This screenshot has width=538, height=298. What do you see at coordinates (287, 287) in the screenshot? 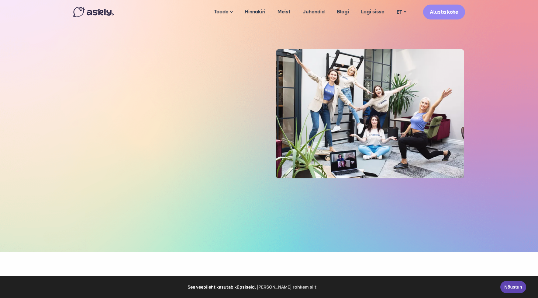
I see `a: learn more about cookies` at bounding box center [287, 287].